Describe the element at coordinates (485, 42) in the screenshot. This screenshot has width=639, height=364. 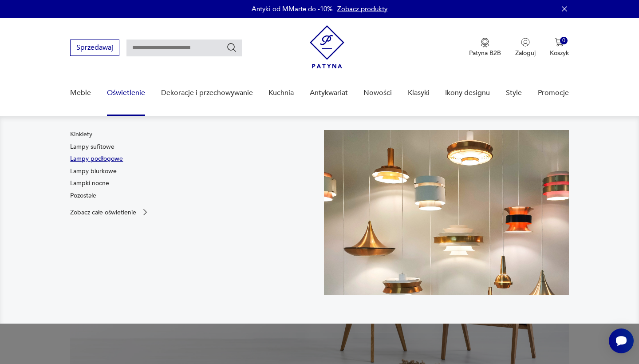
I see `img: Ikona medalu` at that location.